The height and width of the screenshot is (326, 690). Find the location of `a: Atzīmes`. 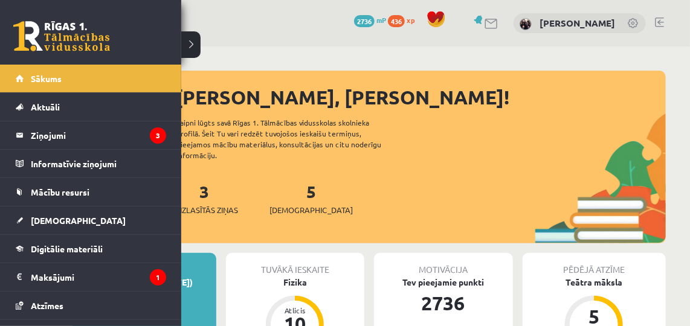

a: Atzīmes is located at coordinates (91, 306).